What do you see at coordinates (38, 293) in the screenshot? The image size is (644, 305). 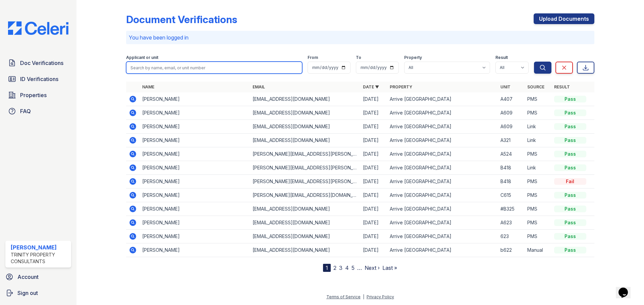 I see `button: Sign out` at bounding box center [38, 293].